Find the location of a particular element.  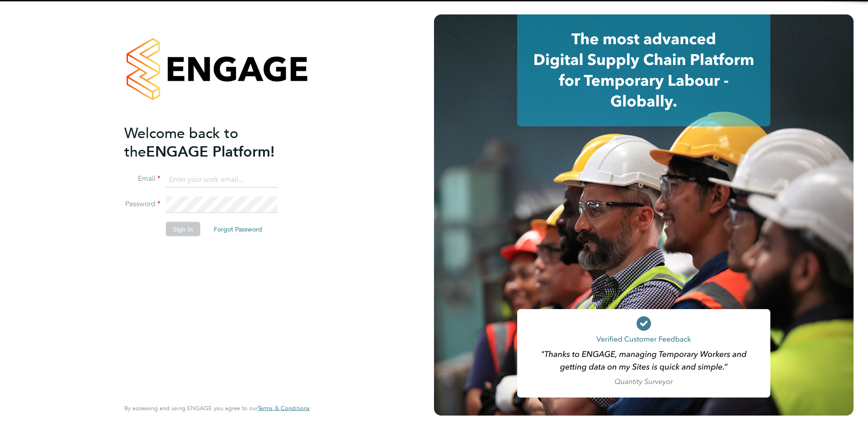

label: Password is located at coordinates (142, 204).